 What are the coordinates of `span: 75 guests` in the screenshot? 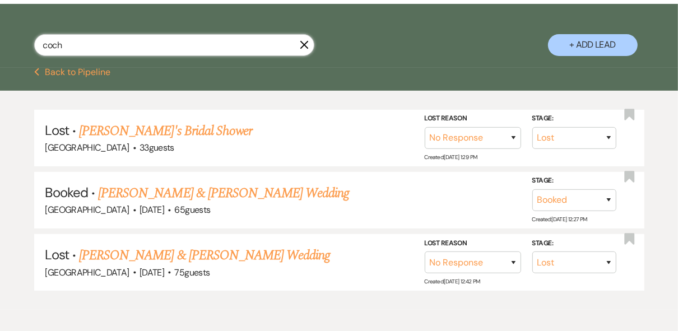 It's located at (192, 272).